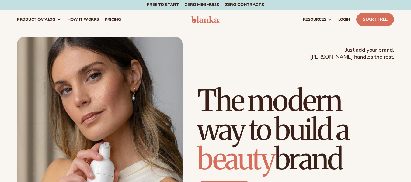  I want to click on span: product catalog, so click(36, 19).